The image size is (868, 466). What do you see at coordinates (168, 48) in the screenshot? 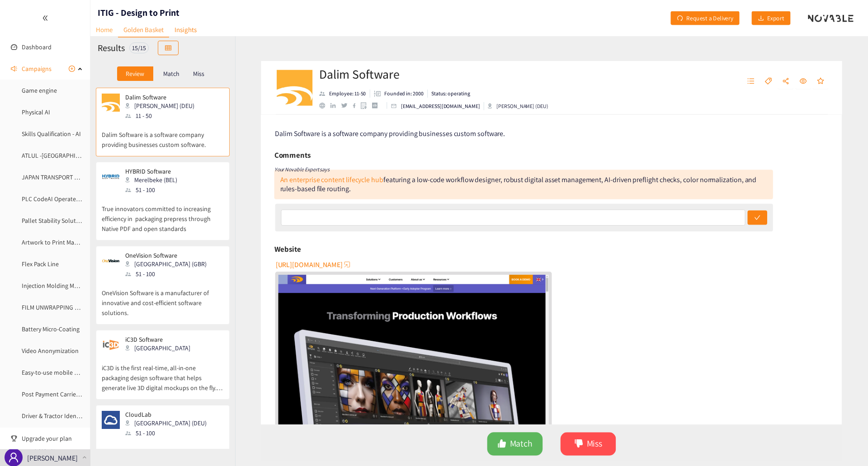
I see `button: table` at bounding box center [168, 48].